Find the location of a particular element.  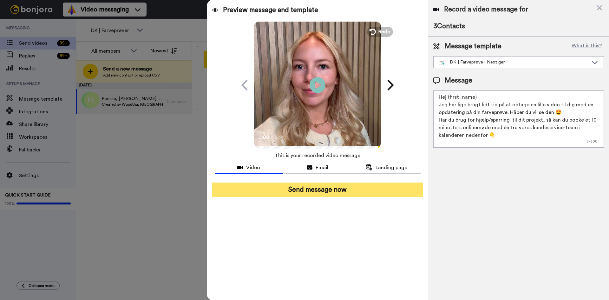

img: nextgen-template.svg is located at coordinates (441, 62).